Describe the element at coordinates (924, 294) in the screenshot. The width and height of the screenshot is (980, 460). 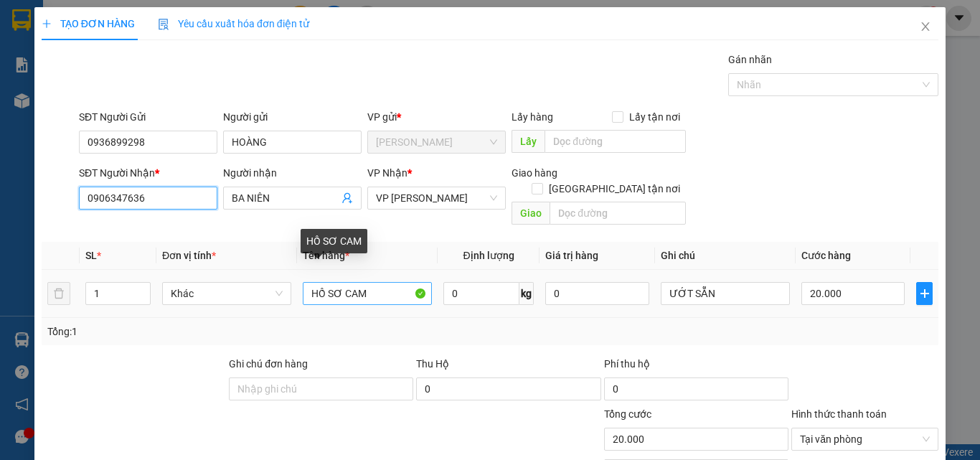
I see `button: plus` at that location.